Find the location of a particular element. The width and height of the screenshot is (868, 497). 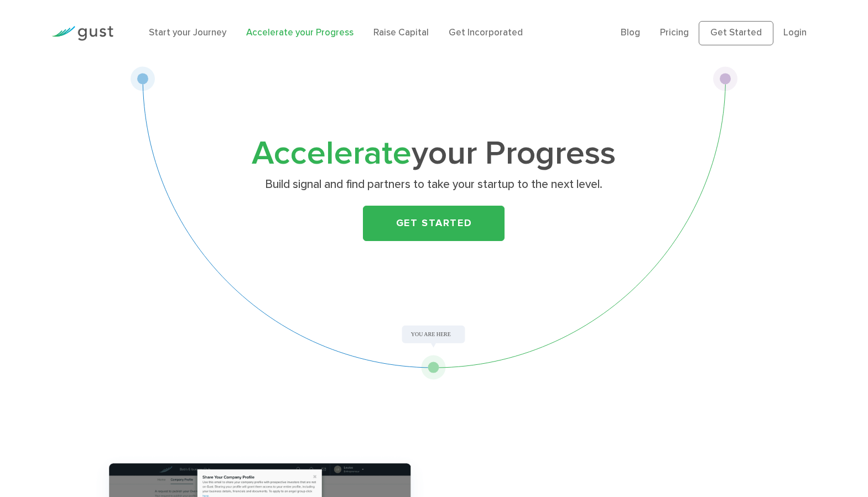

a: Raise Capital is located at coordinates (401, 33).